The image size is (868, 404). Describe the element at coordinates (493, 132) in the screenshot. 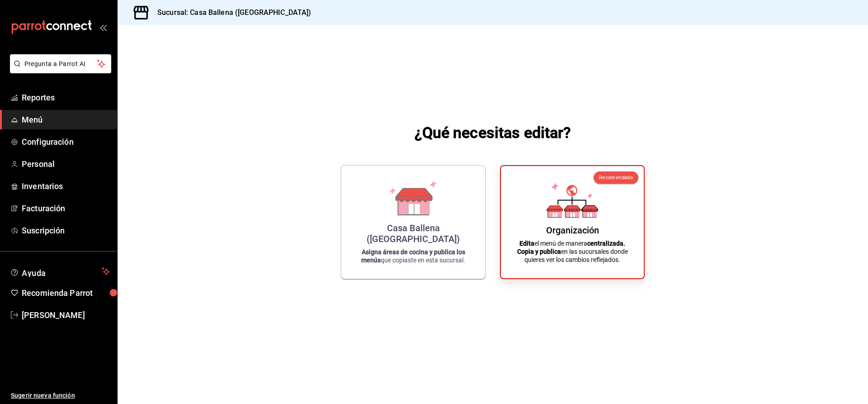

I see `h1: ¿Qué necesitas editar?` at that location.